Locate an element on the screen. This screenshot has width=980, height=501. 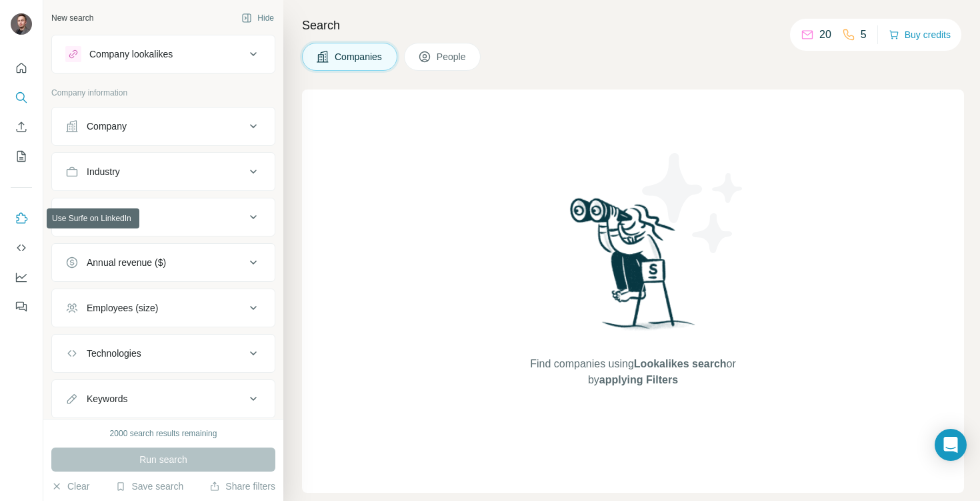
div: Open Intercom Messenger is located at coordinates (951, 445).